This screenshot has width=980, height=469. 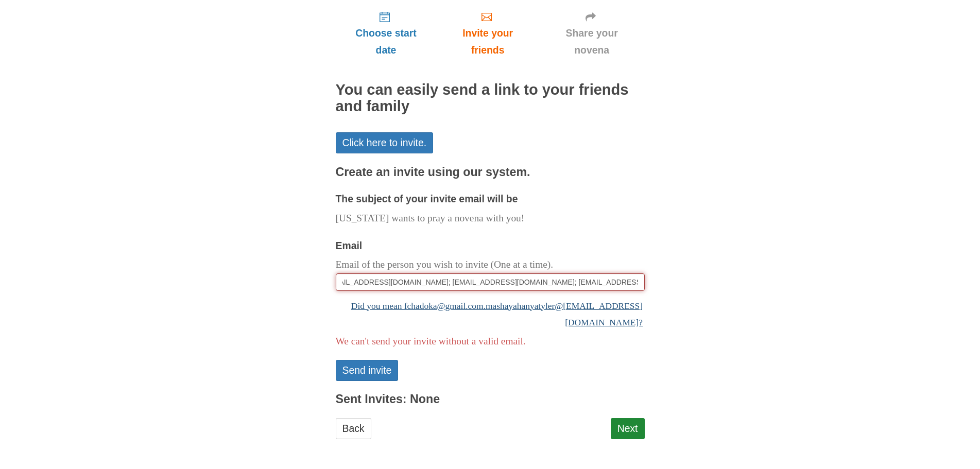 I want to click on span: Share your novena, so click(x=592, y=42).